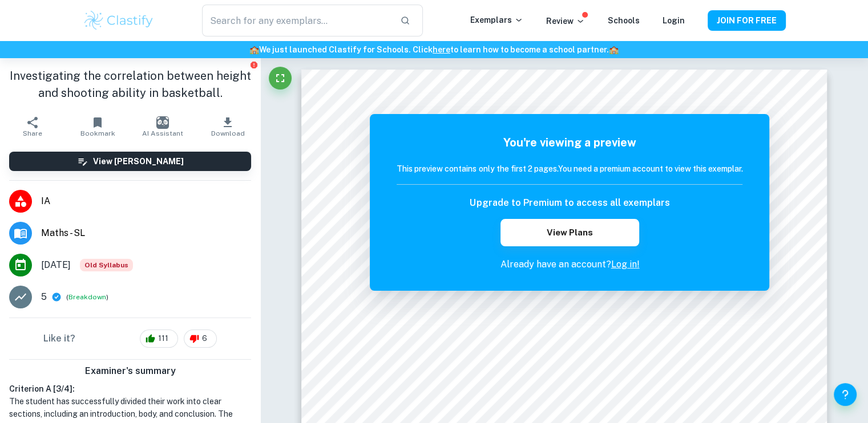 The image size is (868, 423). Describe the element at coordinates (746, 20) in the screenshot. I see `a: JOIN FOR FREE` at that location.